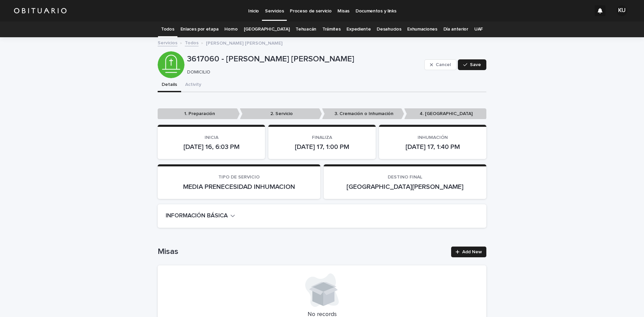  I want to click on a: Add New, so click(468, 252).